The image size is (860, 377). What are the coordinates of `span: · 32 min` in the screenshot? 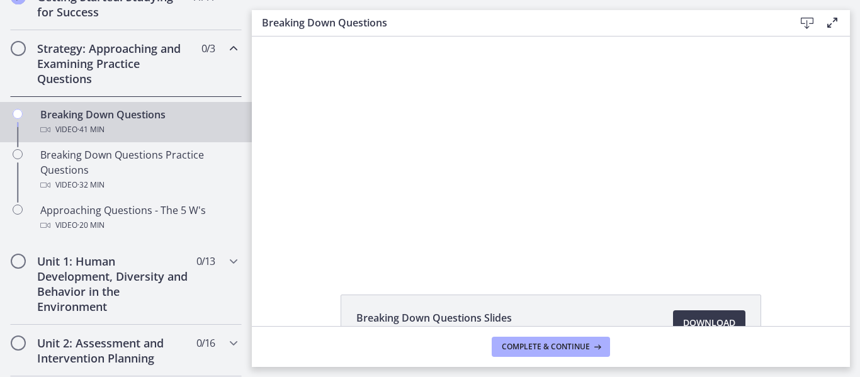 It's located at (91, 185).